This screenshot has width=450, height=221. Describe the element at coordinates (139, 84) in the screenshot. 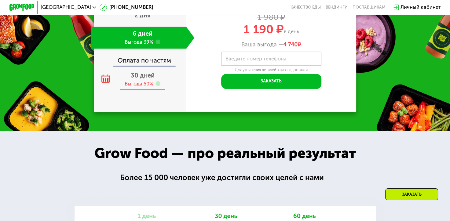

I see `div: Выгода 50%` at that location.